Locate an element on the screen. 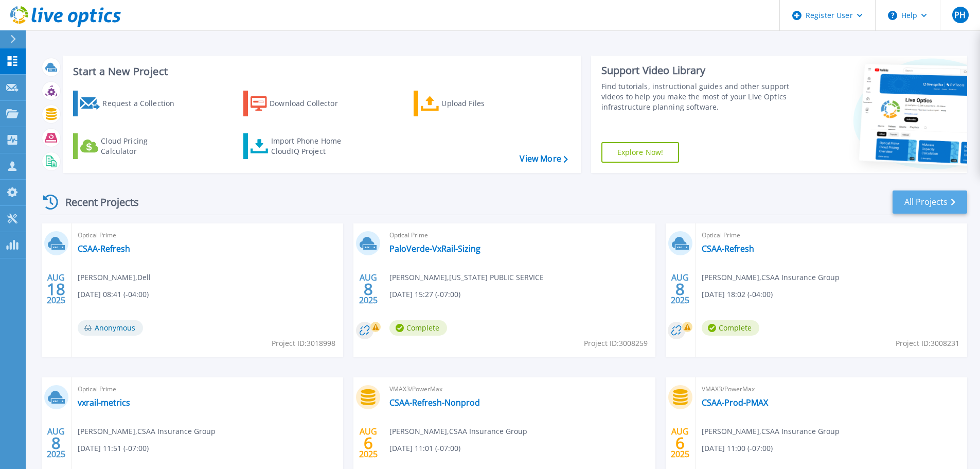  div: Recent Projects is located at coordinates (97, 202).